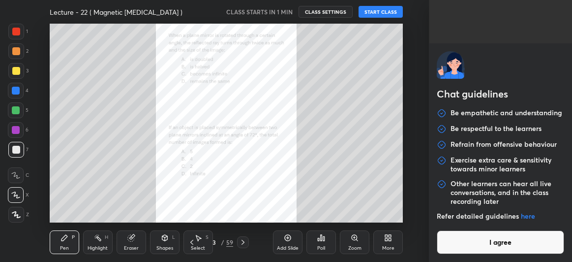 This screenshot has height=262, width=572. What do you see at coordinates (388, 248) in the screenshot?
I see `div: More` at bounding box center [388, 248].